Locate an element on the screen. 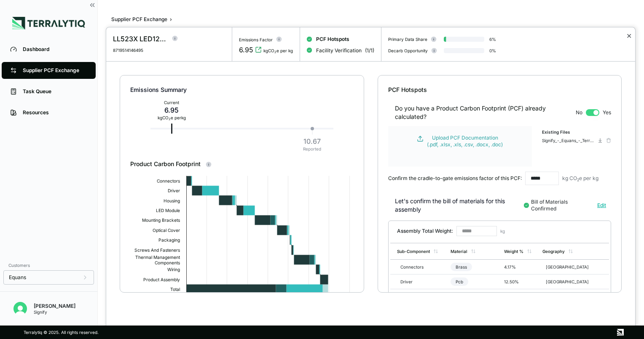 The width and height of the screenshot is (644, 339). div: Weight % is located at coordinates (514, 251).